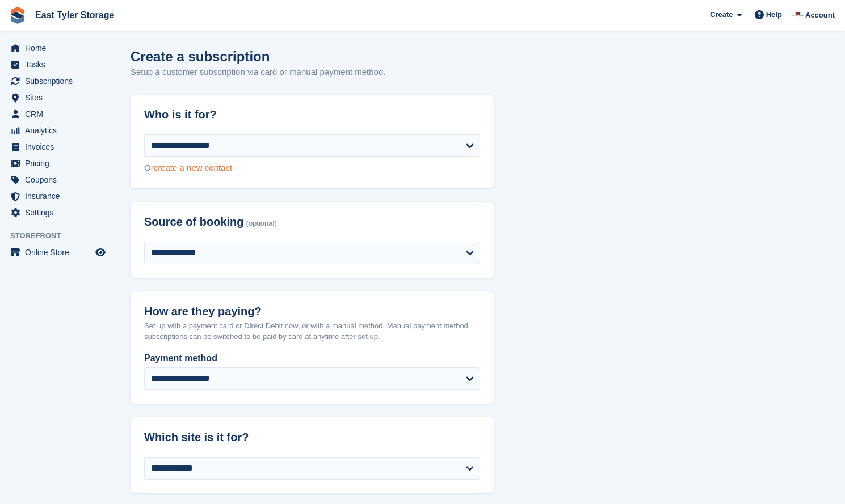  What do you see at coordinates (59, 65) in the screenshot?
I see `span: Tasks` at bounding box center [59, 65].